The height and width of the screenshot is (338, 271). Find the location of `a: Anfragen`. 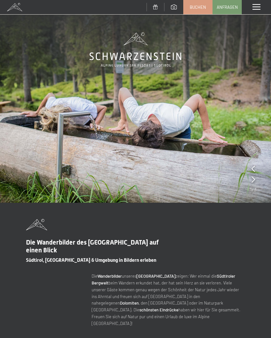

a: Anfragen is located at coordinates (227, 7).